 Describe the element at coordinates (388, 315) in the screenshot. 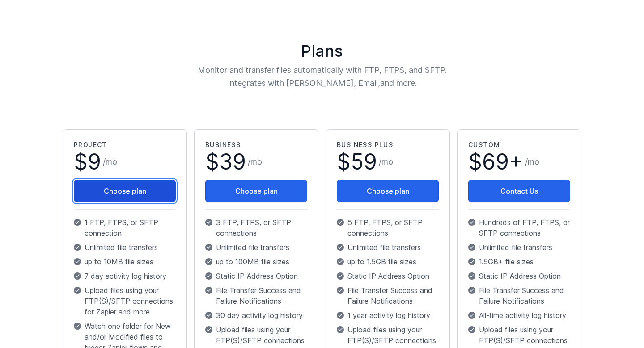

I see `p: 1 year activity log history` at that location.